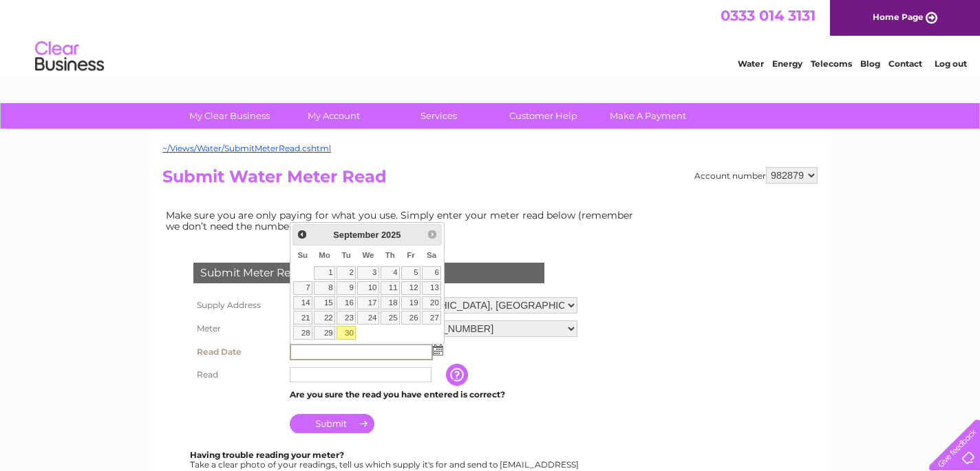 The image size is (980, 471). What do you see at coordinates (432, 318) in the screenshot?
I see `a: 27` at bounding box center [432, 318].